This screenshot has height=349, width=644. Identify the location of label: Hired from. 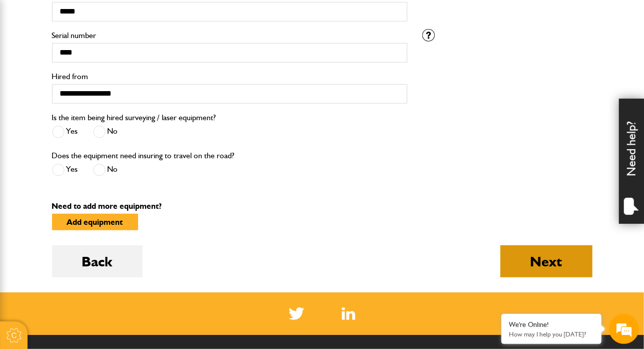
(229, 77).